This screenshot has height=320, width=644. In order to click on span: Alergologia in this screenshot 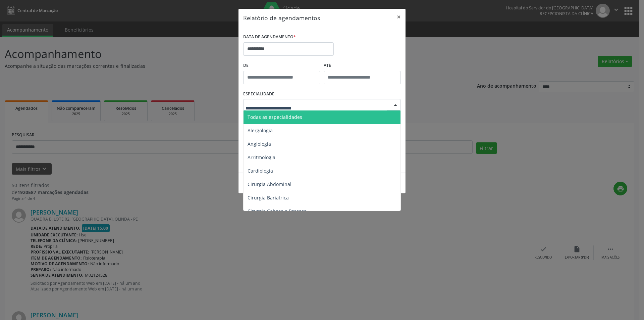, I will do `click(260, 130)`.